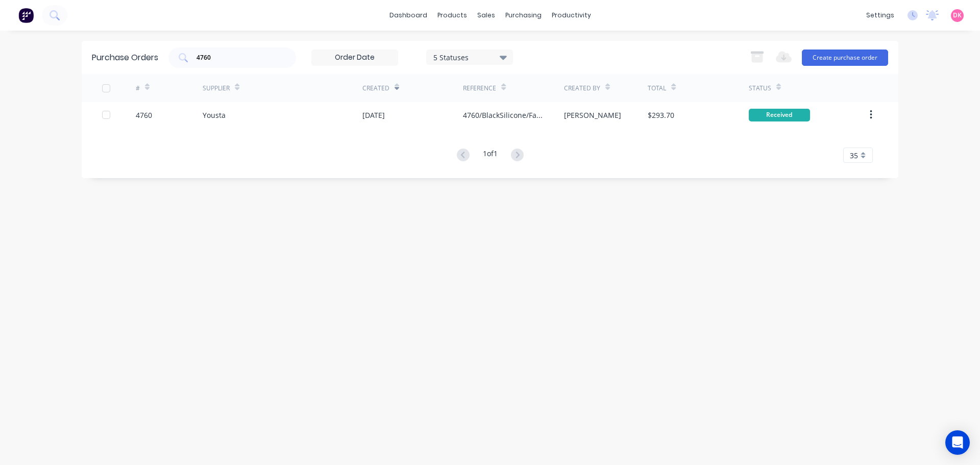 This screenshot has width=980, height=465. I want to click on div: Reference, so click(479, 89).